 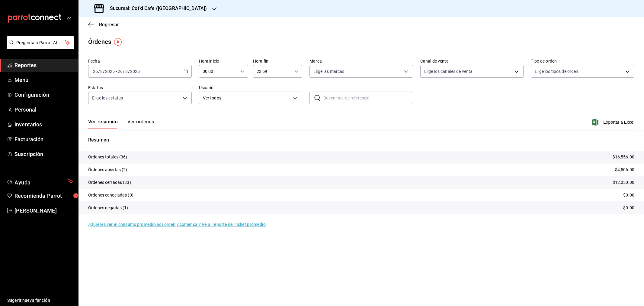 I want to click on a: Pregunta a Parrot AI, so click(x=39, y=46).